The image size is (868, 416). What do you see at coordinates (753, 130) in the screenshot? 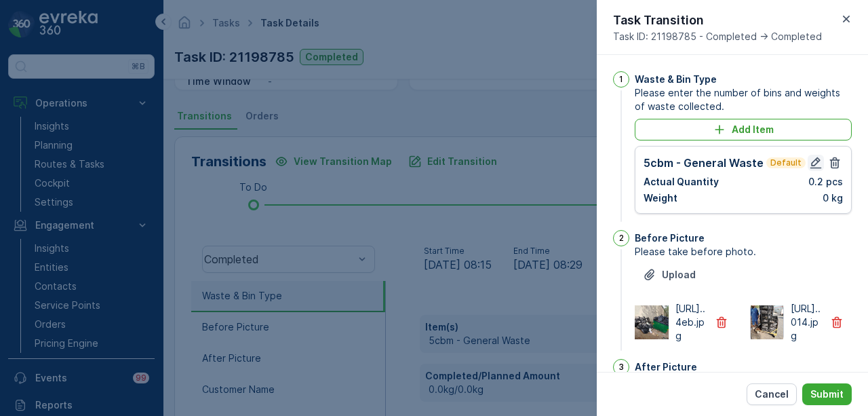
I see `p: Add Item` at bounding box center [753, 130].